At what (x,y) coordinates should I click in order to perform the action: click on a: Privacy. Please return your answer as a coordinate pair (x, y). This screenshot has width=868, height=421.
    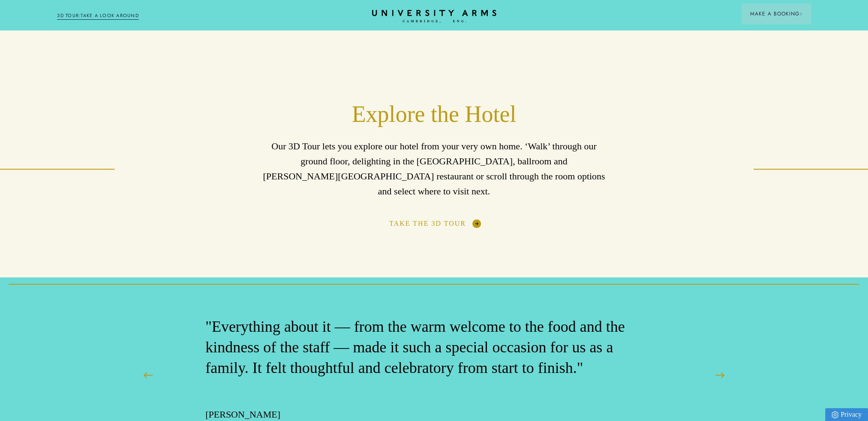
    Looking at the image, I should click on (847, 415).